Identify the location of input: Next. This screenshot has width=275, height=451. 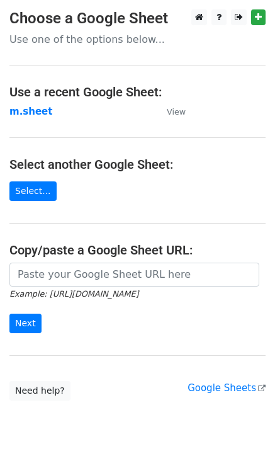
(25, 323).